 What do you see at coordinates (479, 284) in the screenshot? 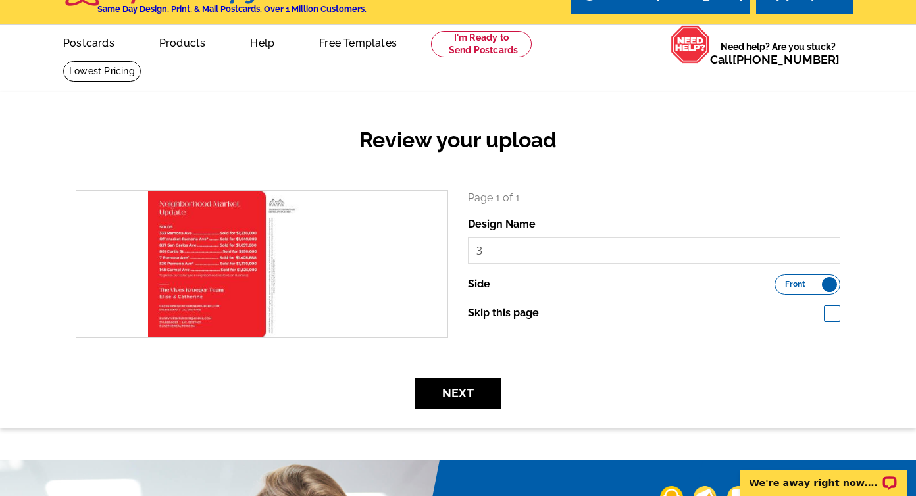
I see `label: Side` at bounding box center [479, 284].